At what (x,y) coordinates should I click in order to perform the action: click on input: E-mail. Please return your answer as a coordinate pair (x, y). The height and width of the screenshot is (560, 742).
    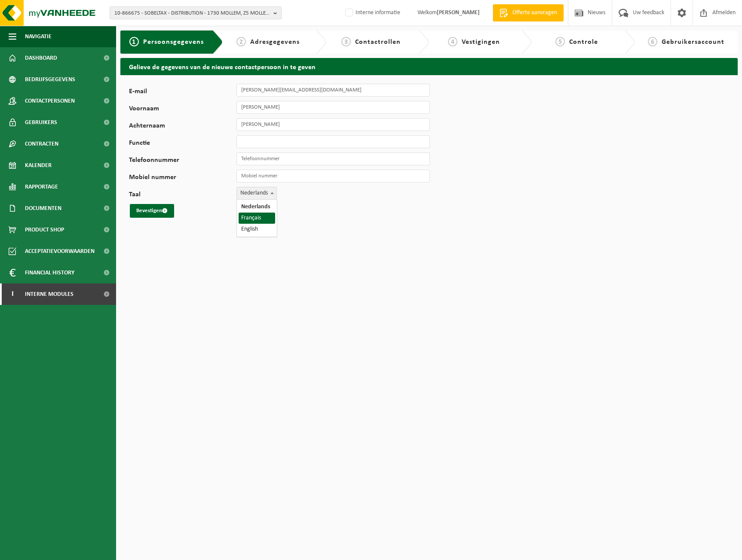
    Looking at the image, I should click on (333, 90).